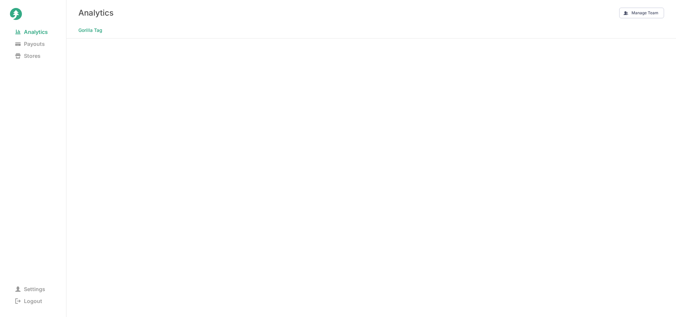 The height and width of the screenshot is (317, 676). What do you see at coordinates (90, 30) in the screenshot?
I see `span: Gorilla Tag` at bounding box center [90, 30].